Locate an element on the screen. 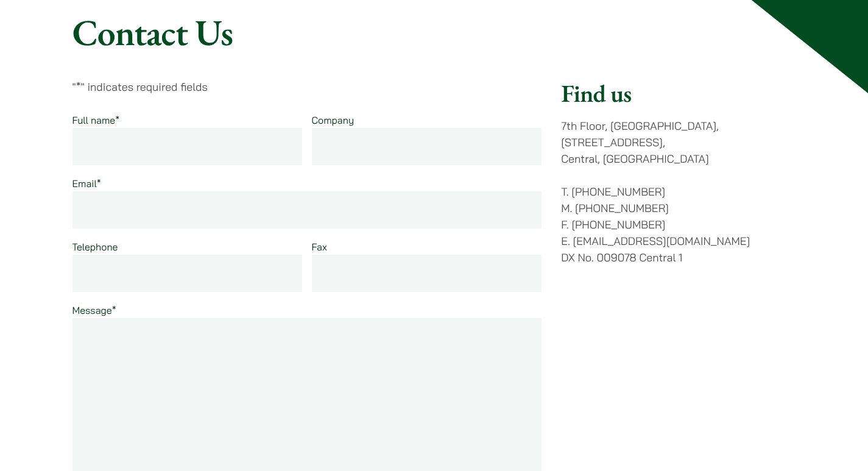 This screenshot has height=471, width=868. label: Full name is located at coordinates (96, 120).